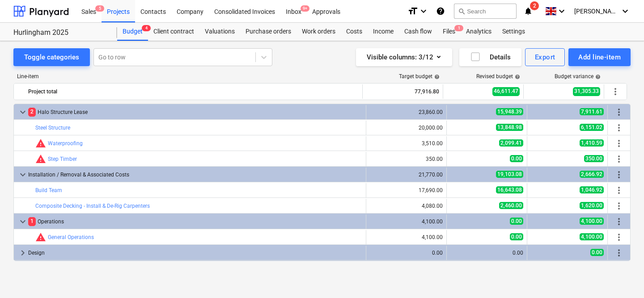 Image resolution: width=644 pixels, height=298 pixels. What do you see at coordinates (195, 253) in the screenshot?
I see `div: Design` at bounding box center [195, 253].